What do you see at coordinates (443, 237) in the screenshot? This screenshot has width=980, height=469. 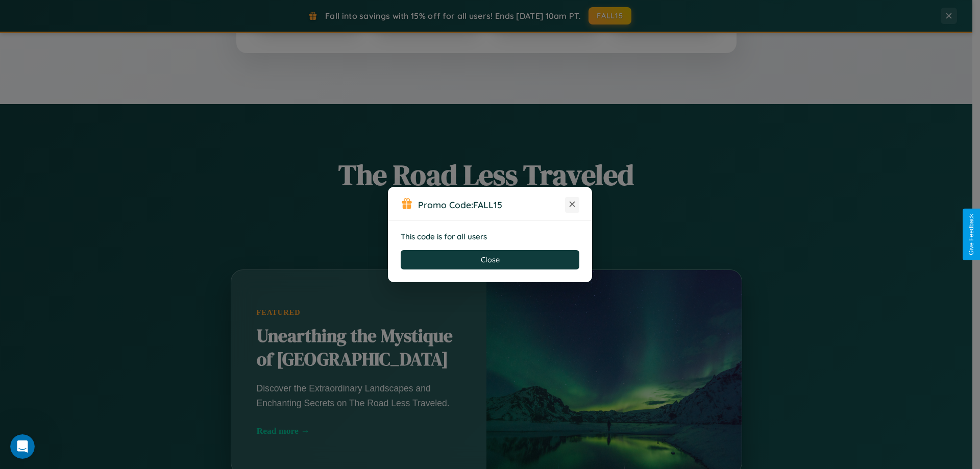 I see `strong: This code is for all users` at bounding box center [443, 237].